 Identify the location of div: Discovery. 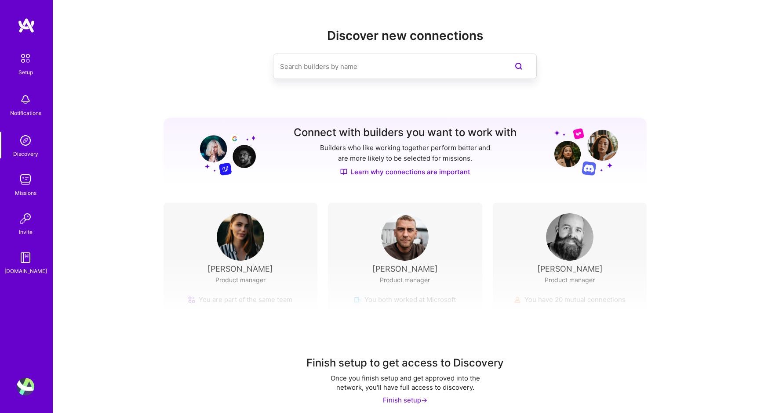
(25, 154).